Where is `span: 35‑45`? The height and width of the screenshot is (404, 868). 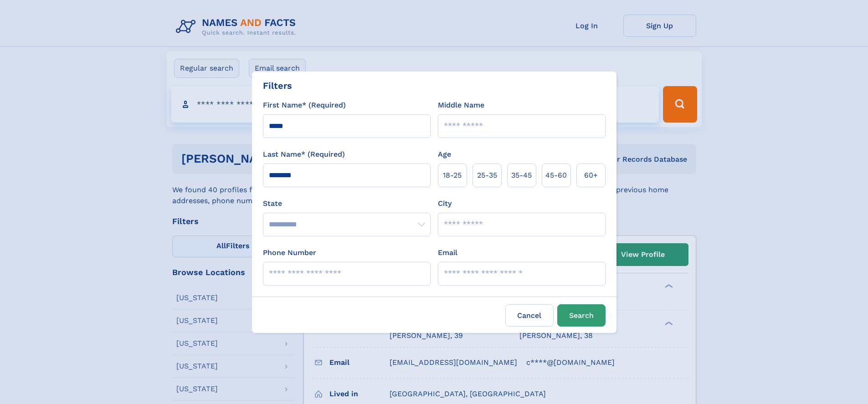 span: 35‑45 is located at coordinates (521, 176).